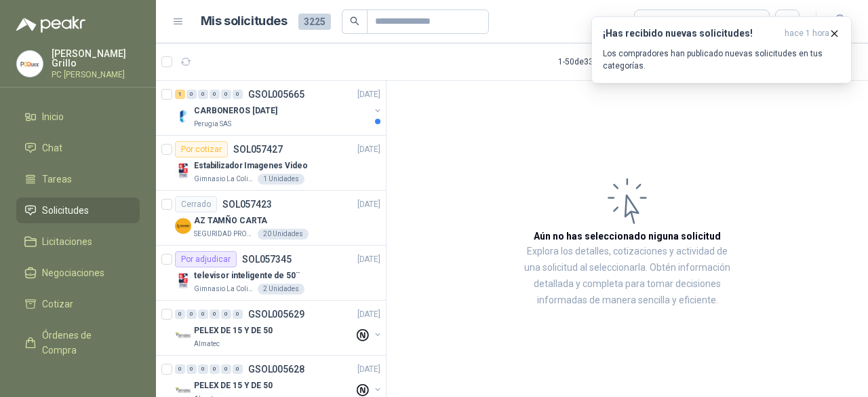  I want to click on button: ¡Has recibido nuevas solicitudes!hace 1 hora Los compradores han publicado nuevas solicitudes en ..., so click(722, 49).